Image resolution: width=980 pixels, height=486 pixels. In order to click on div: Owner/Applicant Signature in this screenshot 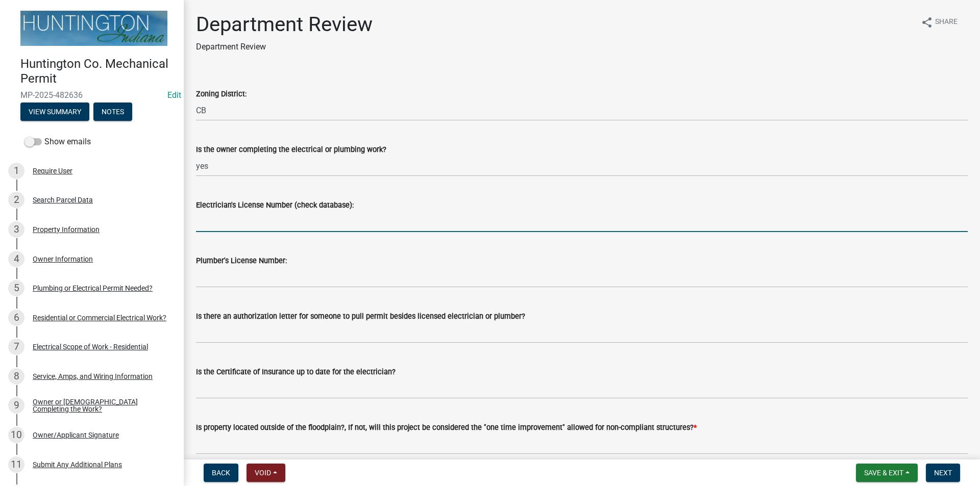, I will do `click(75, 435)`.